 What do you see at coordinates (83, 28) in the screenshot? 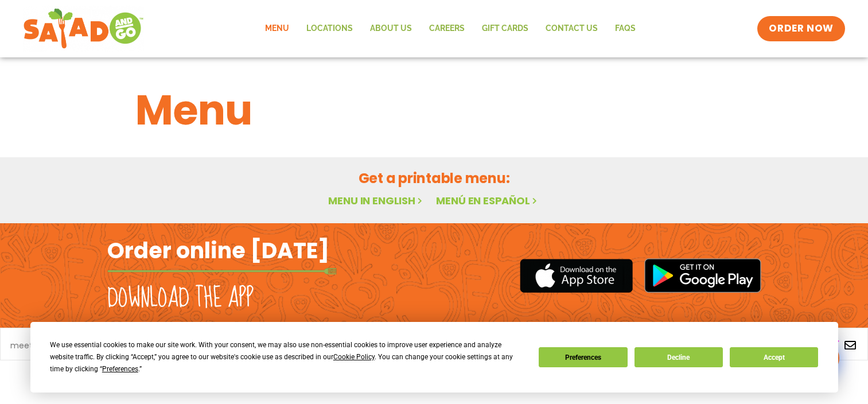
I see `img: new-SAG-logo-768×292` at bounding box center [83, 28].